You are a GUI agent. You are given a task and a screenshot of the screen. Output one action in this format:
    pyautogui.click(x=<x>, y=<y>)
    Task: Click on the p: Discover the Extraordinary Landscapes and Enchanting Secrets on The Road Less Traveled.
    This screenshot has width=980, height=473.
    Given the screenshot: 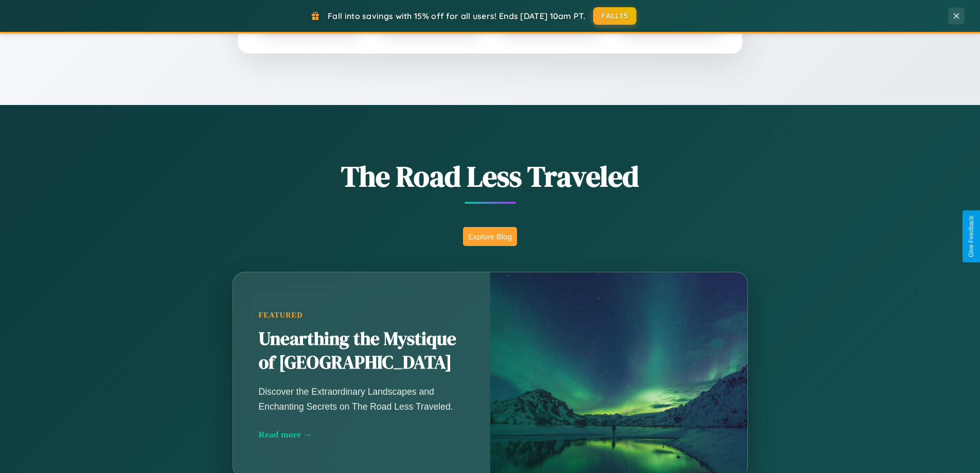 What is the action you would take?
    pyautogui.click(x=362, y=399)
    